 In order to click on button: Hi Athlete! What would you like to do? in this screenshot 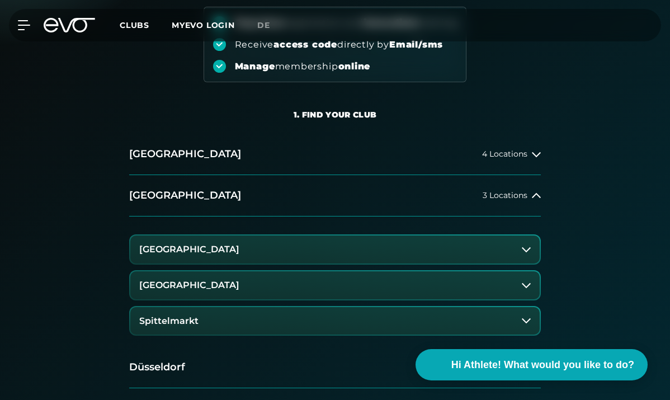, I will do `click(531, 365)`.